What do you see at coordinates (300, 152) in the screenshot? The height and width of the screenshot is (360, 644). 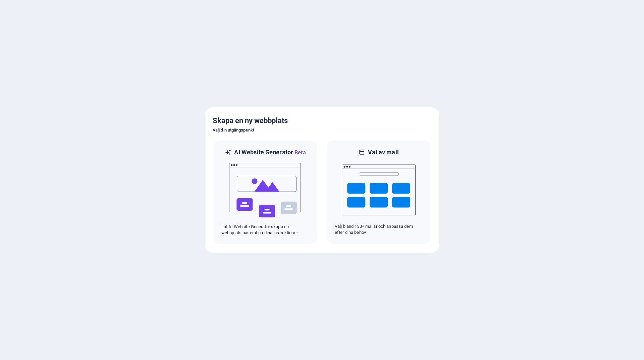 I see `span: Beta` at bounding box center [300, 152].